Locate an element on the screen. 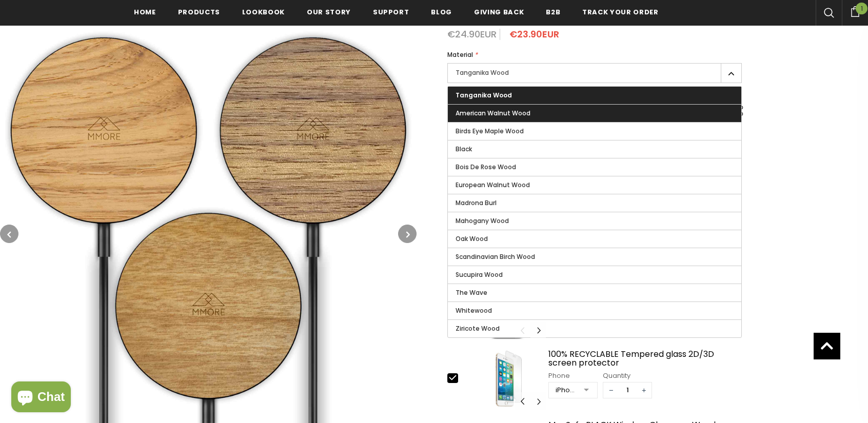 Image resolution: width=868 pixels, height=423 pixels. span: Blog is located at coordinates (441, 12).